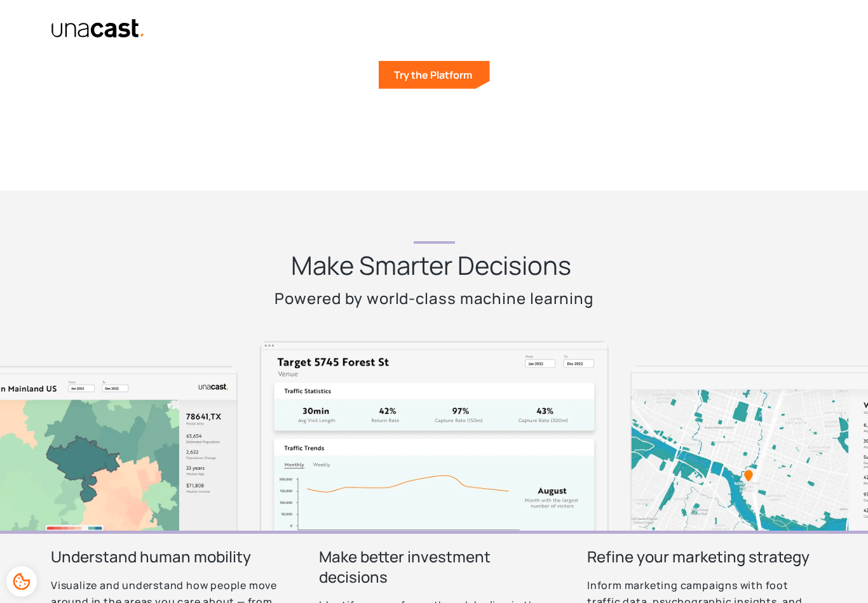 This screenshot has height=603, width=868. Describe the element at coordinates (434, 449) in the screenshot. I see `img: Location Data & Insights screen illustration` at that location.